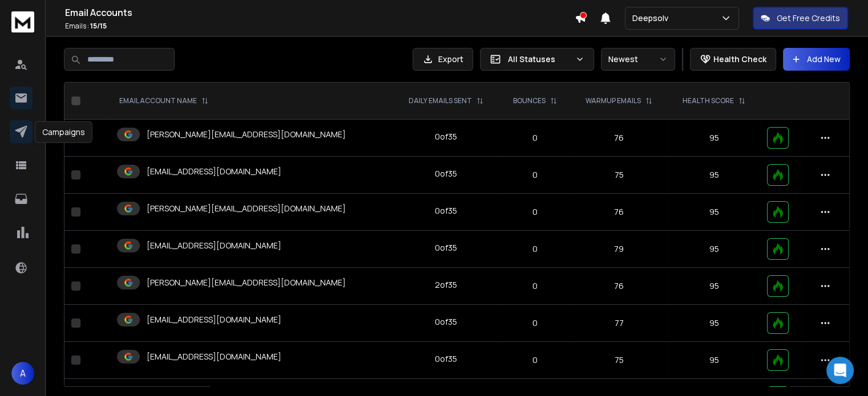 Image resolution: width=868 pixels, height=396 pixels. What do you see at coordinates (652, 18) in the screenshot?
I see `p: Deepsolv` at bounding box center [652, 18].